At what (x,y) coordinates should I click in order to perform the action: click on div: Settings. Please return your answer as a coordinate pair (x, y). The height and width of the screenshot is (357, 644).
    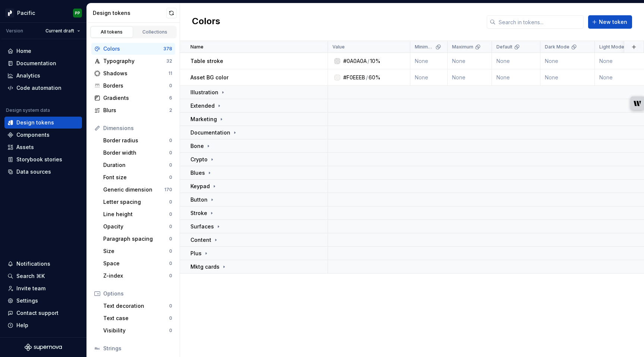
    Looking at the image, I should click on (27, 301).